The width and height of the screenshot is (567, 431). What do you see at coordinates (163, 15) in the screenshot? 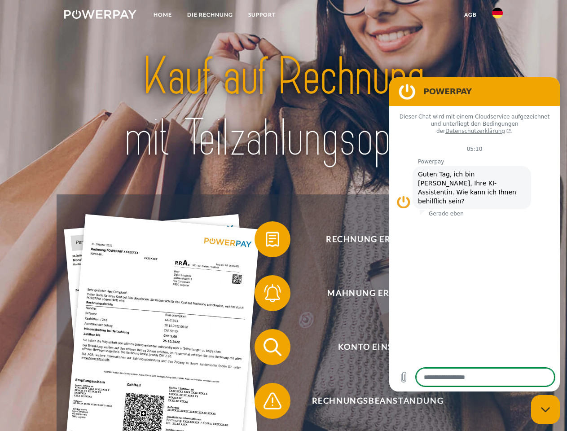
I see `a: Home` at bounding box center [163, 15].